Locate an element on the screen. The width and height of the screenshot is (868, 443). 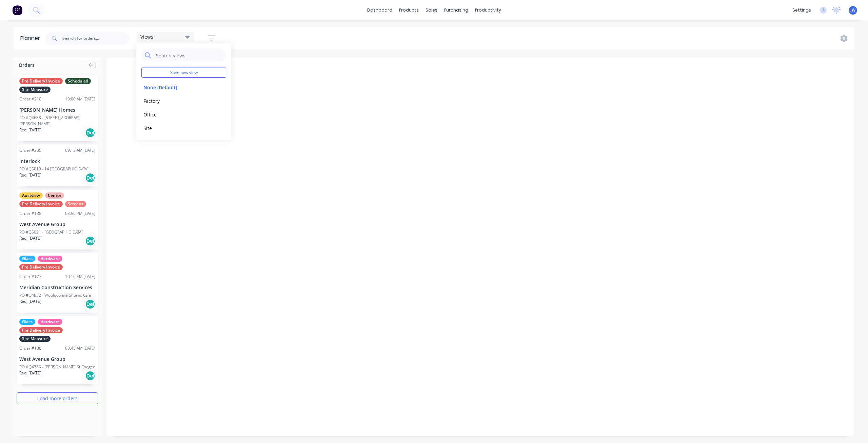
div: sales is located at coordinates (431, 10).